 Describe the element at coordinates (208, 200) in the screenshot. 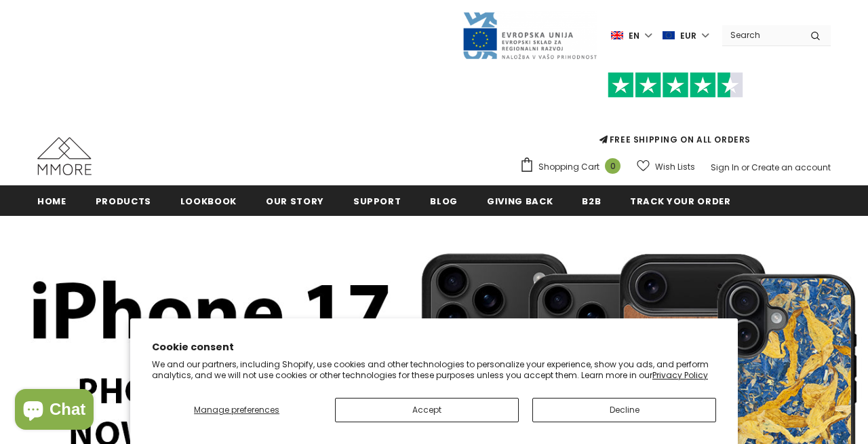

I see `a: Lookbook` at that location.